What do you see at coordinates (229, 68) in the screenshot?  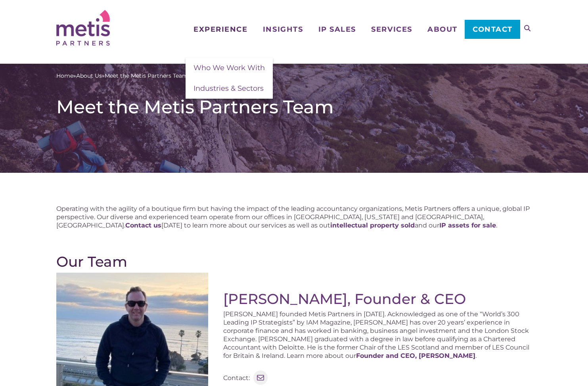 I see `span: Who We Work With` at bounding box center [229, 68].